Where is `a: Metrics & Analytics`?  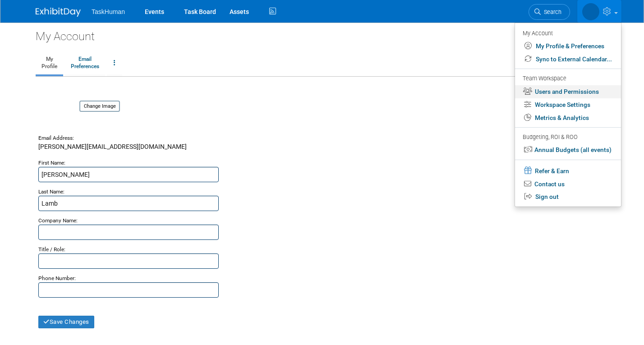 a: Metrics & Analytics is located at coordinates (568, 118).